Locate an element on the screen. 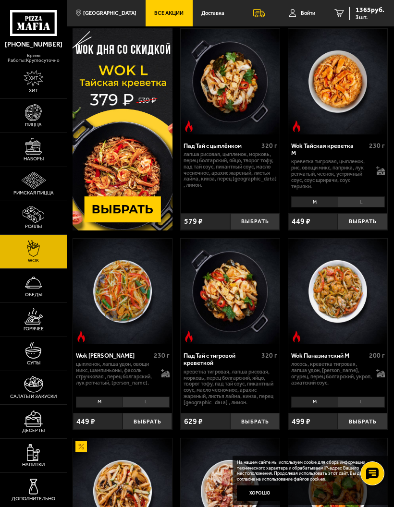 The image size is (394, 507). img: Wok Карри М is located at coordinates (122, 291).